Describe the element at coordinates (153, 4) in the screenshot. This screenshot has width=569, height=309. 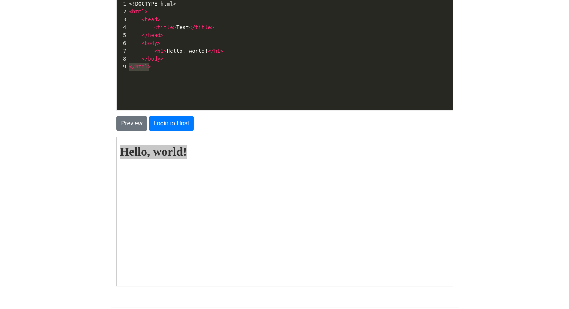
I see `span: <!DOCTYPE html>` at that location.